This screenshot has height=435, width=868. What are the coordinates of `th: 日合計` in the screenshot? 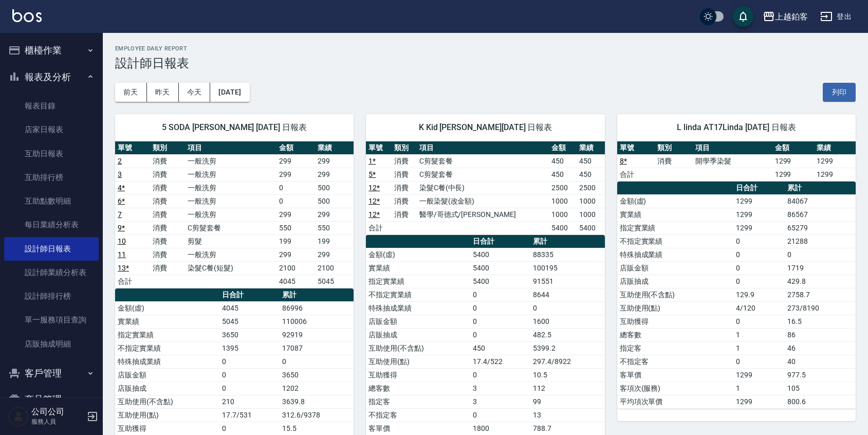 It's located at (249, 295).